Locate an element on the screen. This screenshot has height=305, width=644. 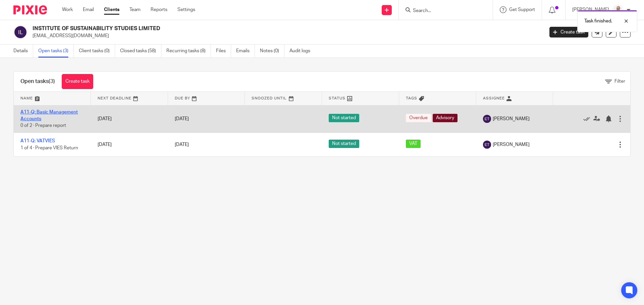
span: 0 of 2 · Prepare report is located at coordinates (43, 125).